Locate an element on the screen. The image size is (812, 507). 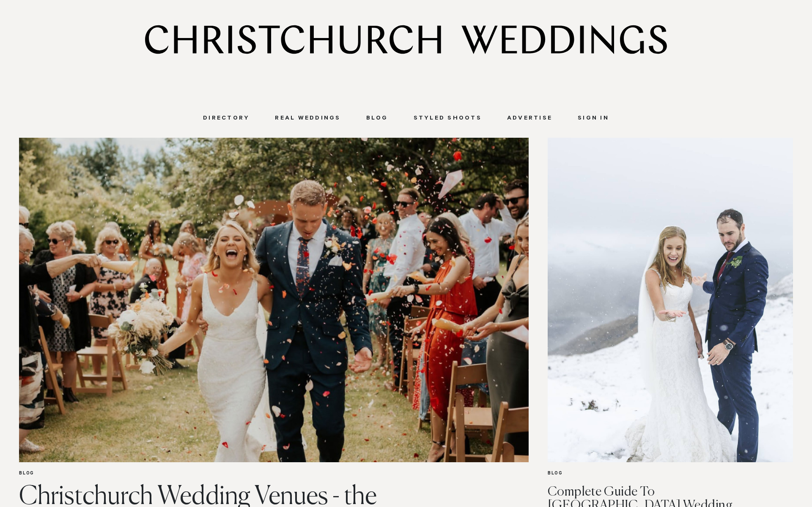
a: Sign In is located at coordinates (593, 119).